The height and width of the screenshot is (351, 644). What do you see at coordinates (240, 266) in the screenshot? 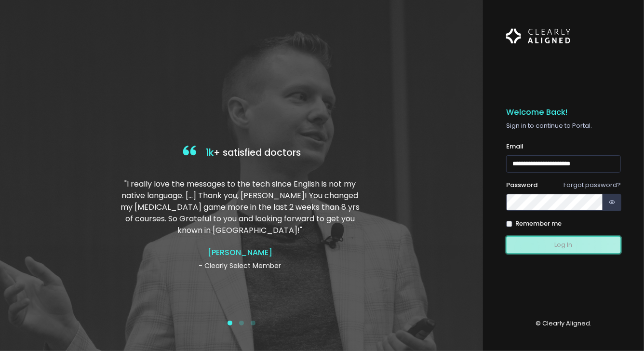
I see `p: - Clearly Select Member` at bounding box center [240, 266].